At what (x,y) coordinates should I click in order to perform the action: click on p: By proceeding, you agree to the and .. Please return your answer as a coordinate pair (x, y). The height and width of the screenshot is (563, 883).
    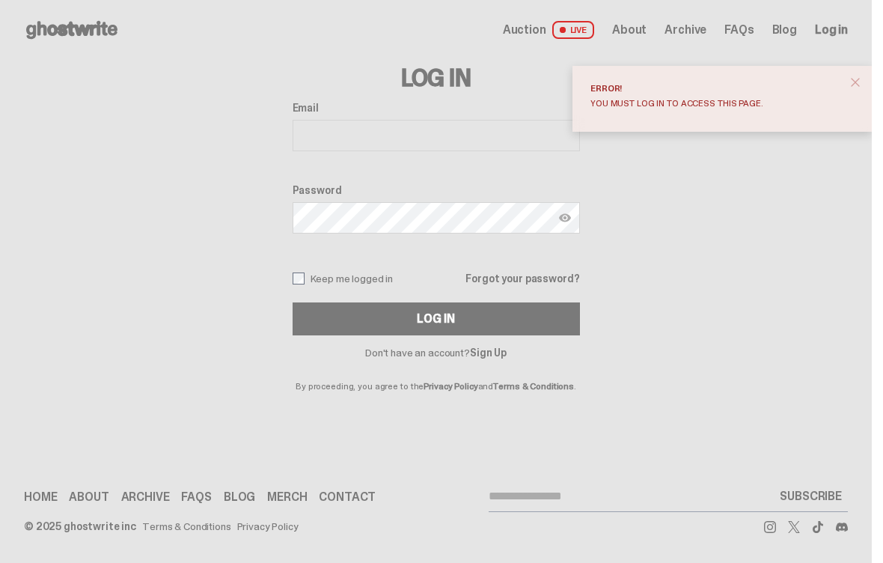
    Looking at the image, I should click on (436, 374).